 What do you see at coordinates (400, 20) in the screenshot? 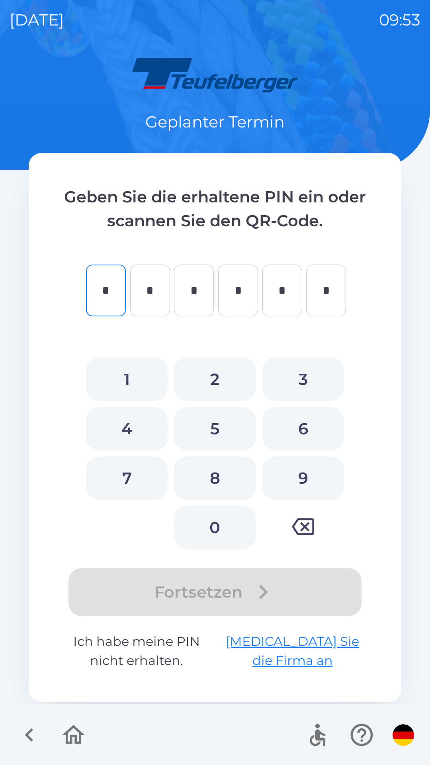
I see `p: 09:53` at bounding box center [400, 20].